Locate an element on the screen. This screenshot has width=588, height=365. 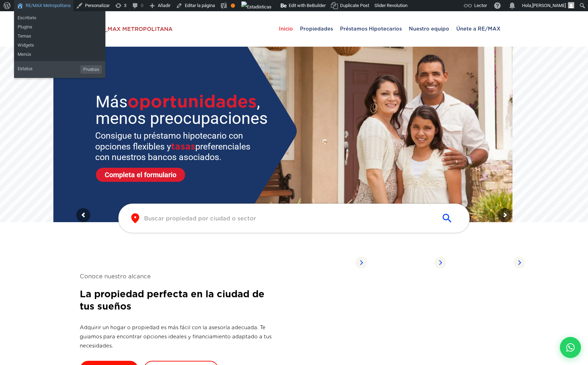
span: Propiedades is located at coordinates (317, 29).